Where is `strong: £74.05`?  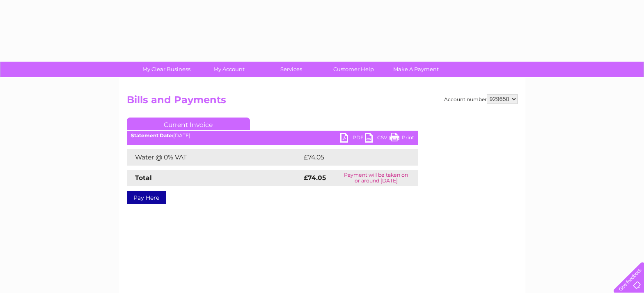 strong: £74.05 is located at coordinates (315, 177).